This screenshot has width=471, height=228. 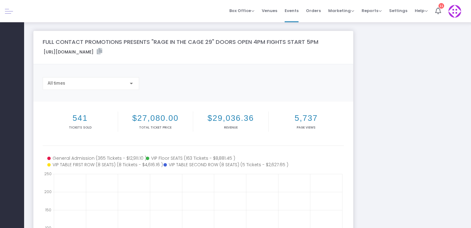 I want to click on span: Marketing, so click(x=341, y=11).